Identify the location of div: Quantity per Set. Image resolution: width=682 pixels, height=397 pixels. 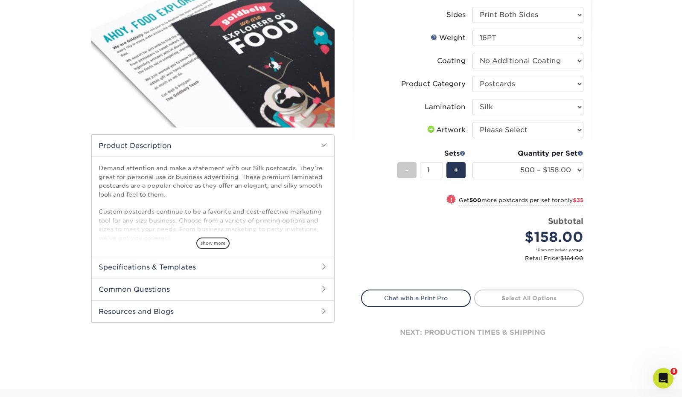
(528, 154).